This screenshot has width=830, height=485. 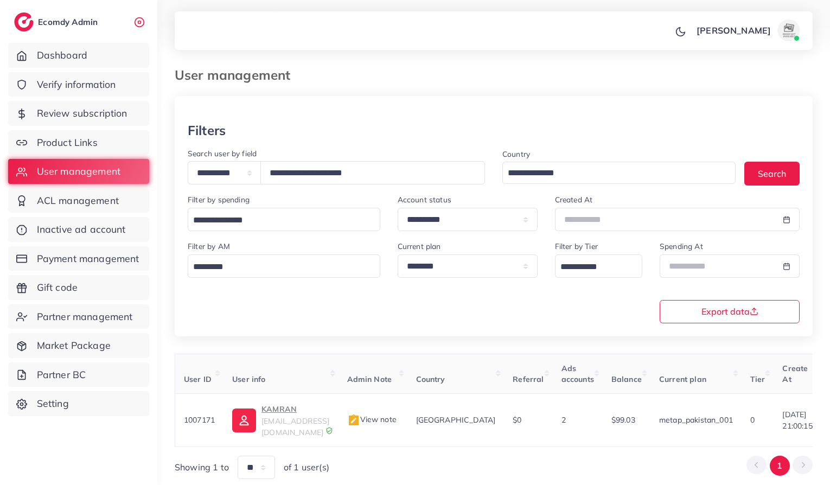 What do you see at coordinates (79, 287) in the screenshot?
I see `a: Gift code` at bounding box center [79, 287].